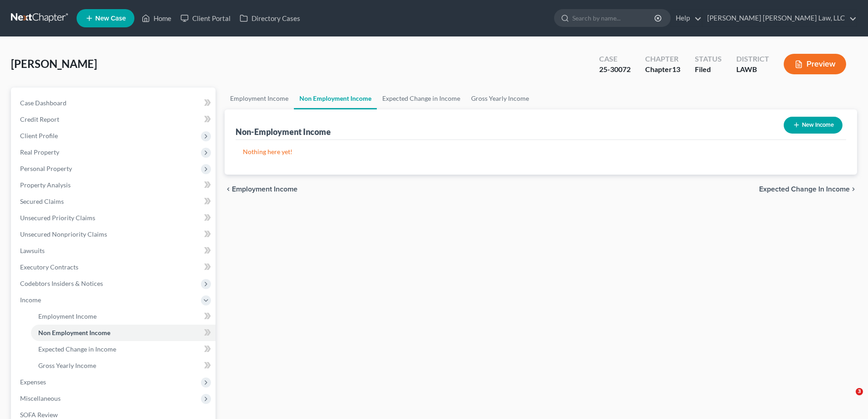 The height and width of the screenshot is (419, 868). I want to click on div: LAWB, so click(753, 69).